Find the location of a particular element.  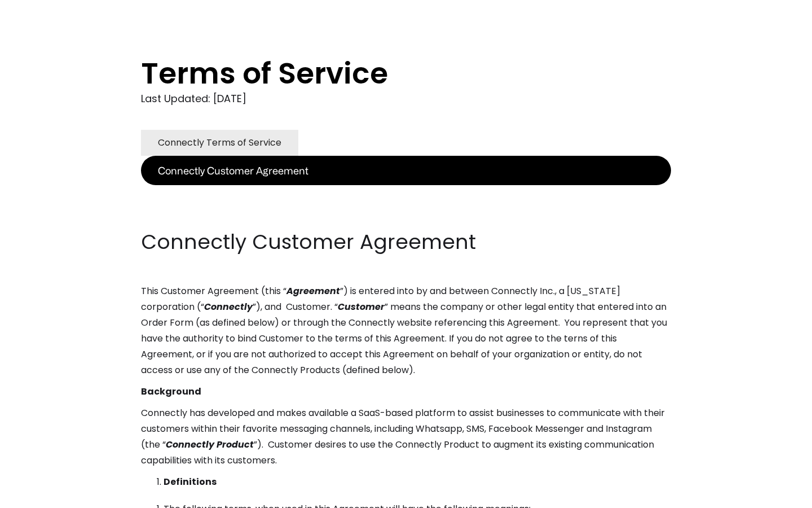

strong: Background is located at coordinates (171, 391).